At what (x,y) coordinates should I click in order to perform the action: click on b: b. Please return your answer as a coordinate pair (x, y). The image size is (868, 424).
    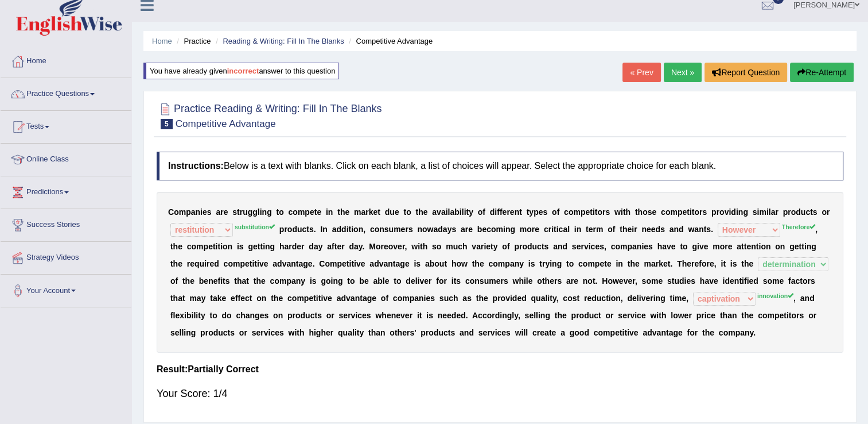
    Looking at the image, I should click on (456, 212).